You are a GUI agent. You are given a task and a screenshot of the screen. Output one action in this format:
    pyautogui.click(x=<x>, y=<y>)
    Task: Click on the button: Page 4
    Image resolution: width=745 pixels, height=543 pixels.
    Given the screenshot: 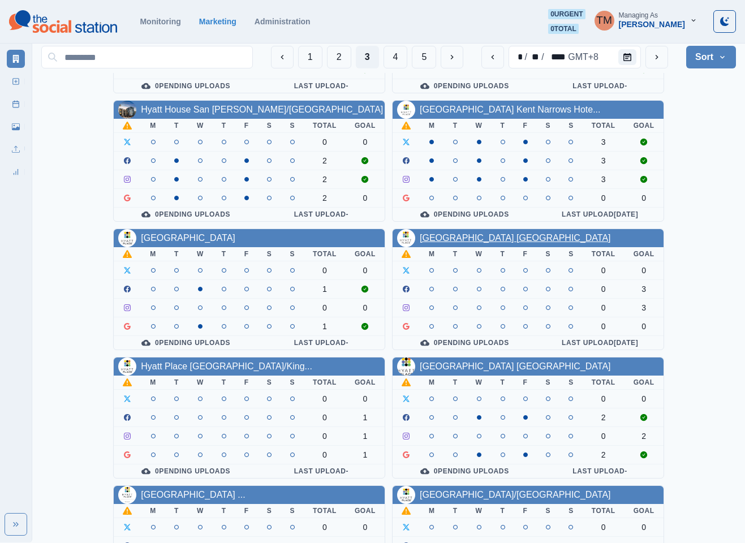 What is the action you would take?
    pyautogui.click(x=395, y=57)
    